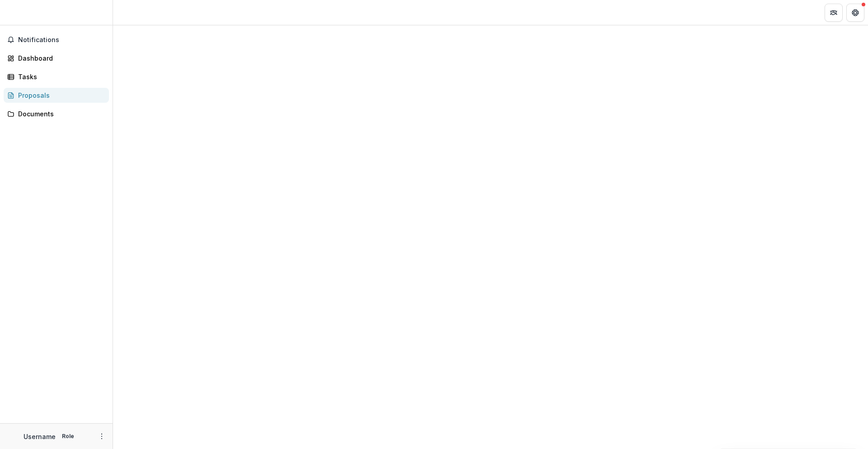 The image size is (868, 449). Describe the element at coordinates (56, 113) in the screenshot. I see `a: Documents` at that location.